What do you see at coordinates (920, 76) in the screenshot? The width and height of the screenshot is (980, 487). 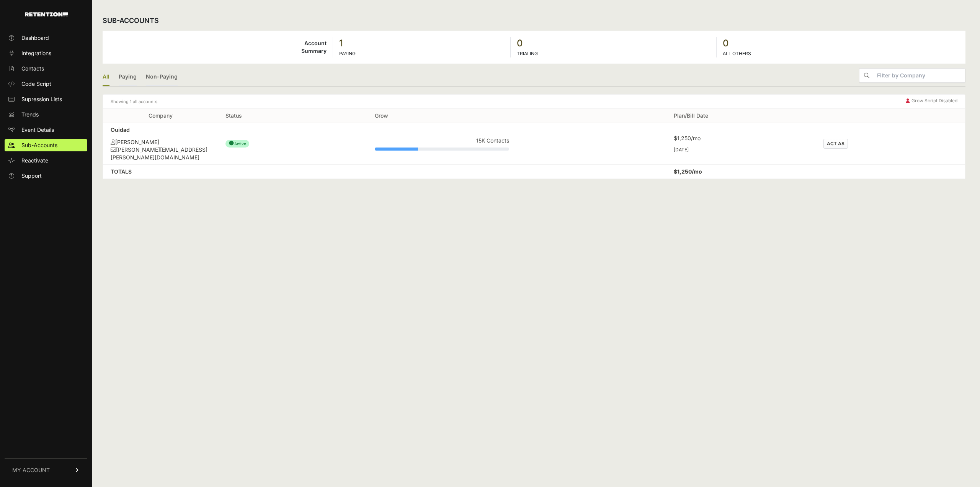 I see `input: Filter by Company` at bounding box center [920, 76].